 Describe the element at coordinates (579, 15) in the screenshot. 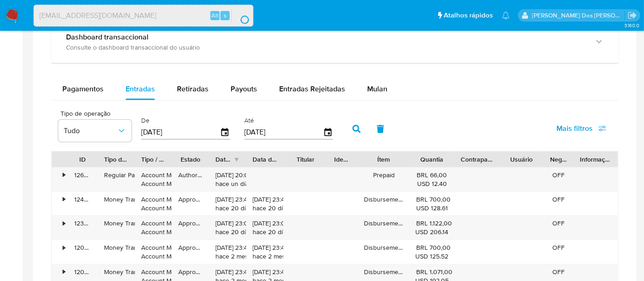

I see `p: renato.lopes@mercadopago.com.br` at that location.